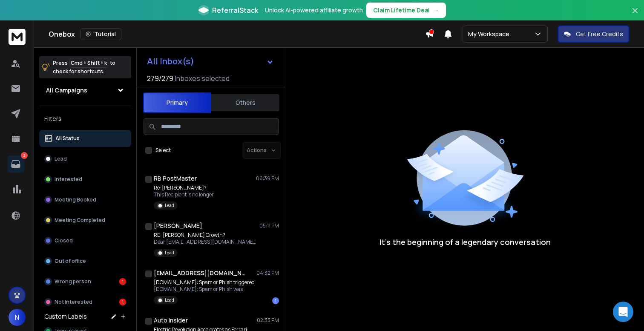  Describe the element at coordinates (17, 317) in the screenshot. I see `span: N` at that location.